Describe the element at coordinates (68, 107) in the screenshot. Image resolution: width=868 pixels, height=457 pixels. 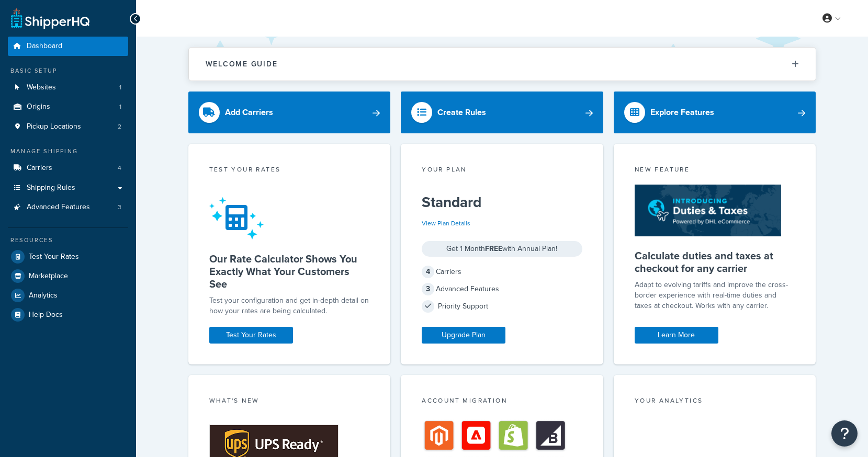
I see `li: Origins` at that location.